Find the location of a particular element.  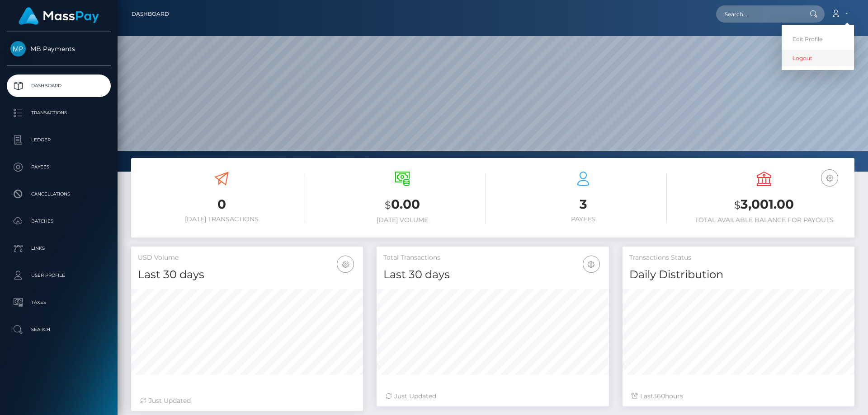

h4: Daily Distribution is located at coordinates (739, 275).